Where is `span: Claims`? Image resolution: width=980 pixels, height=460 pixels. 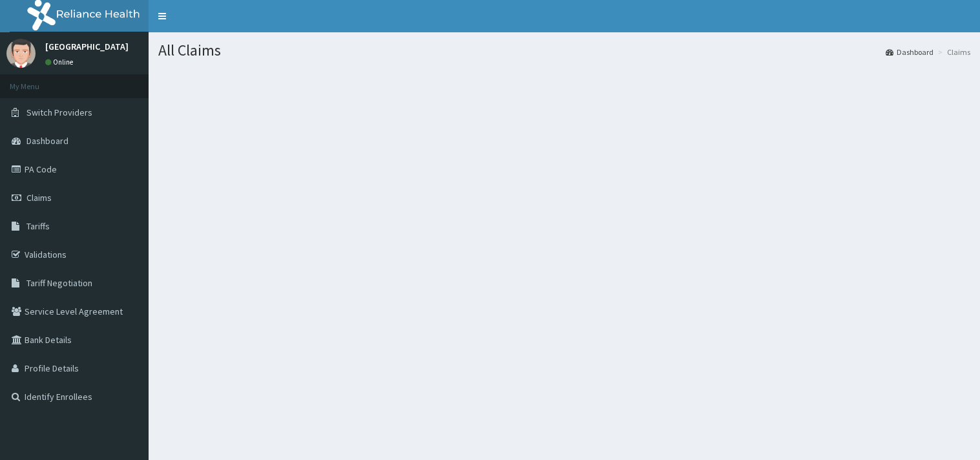
span: Claims is located at coordinates (38, 198).